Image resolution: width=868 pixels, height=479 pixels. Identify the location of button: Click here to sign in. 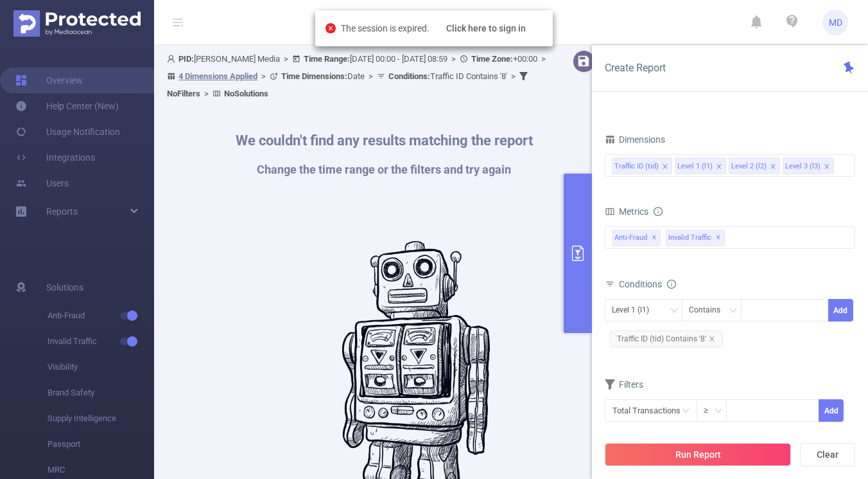
(486, 28).